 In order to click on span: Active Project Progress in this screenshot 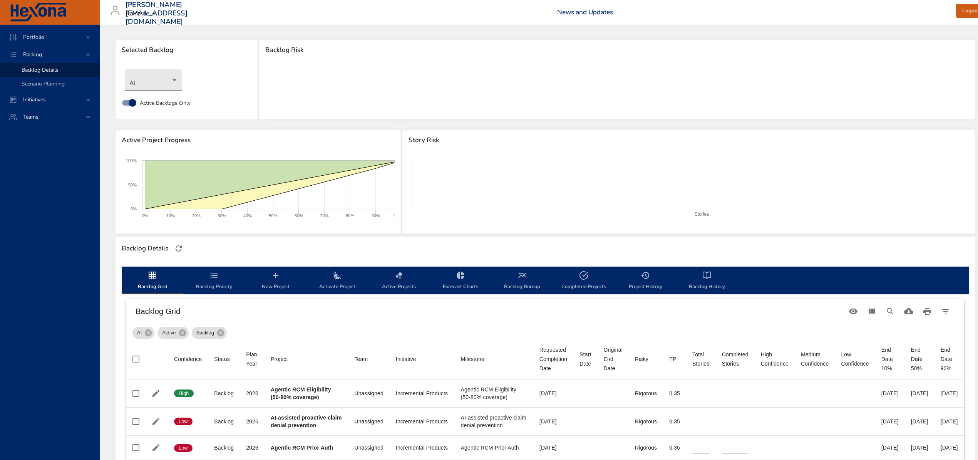, I will do `click(258, 140)`.